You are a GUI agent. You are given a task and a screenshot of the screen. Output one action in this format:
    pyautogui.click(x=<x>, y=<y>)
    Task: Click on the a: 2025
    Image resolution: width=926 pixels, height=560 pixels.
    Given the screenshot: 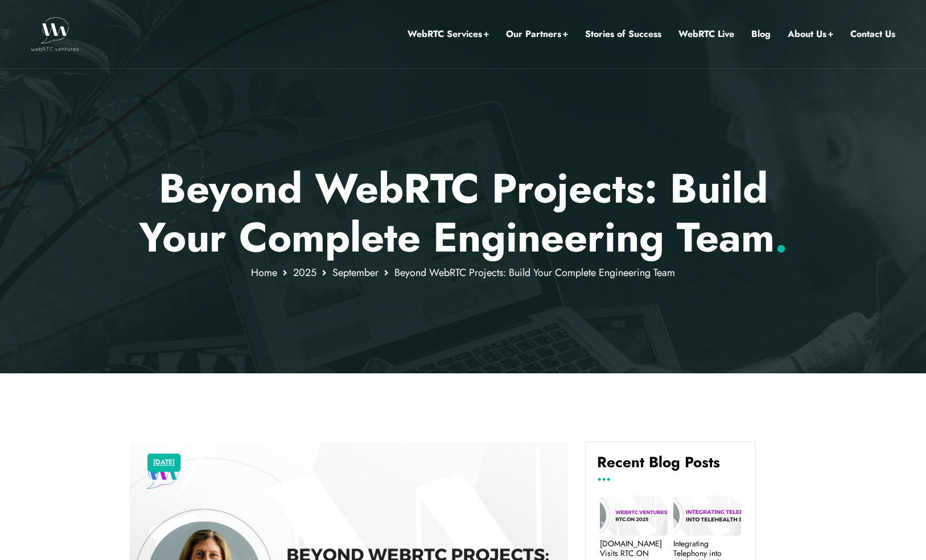 What is the action you would take?
    pyautogui.click(x=304, y=273)
    